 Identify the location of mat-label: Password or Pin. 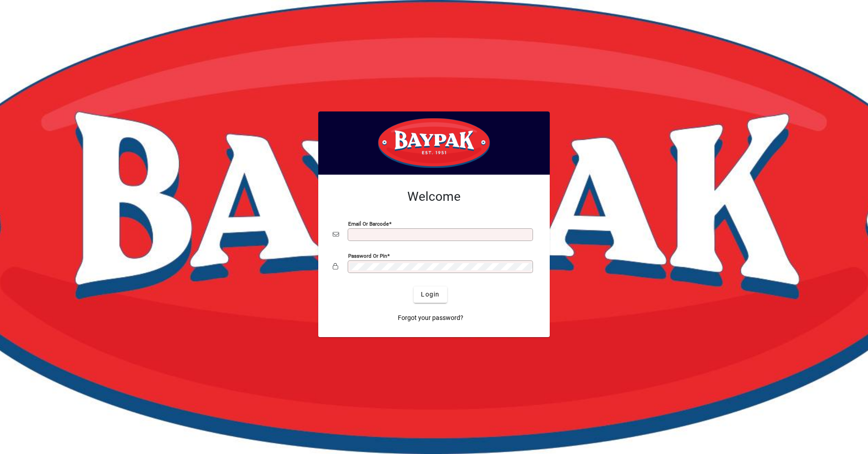
(368, 256).